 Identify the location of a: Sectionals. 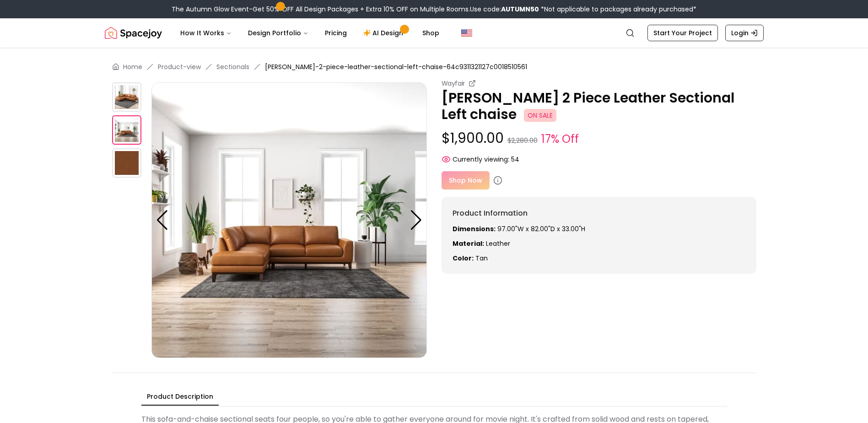
(233, 67).